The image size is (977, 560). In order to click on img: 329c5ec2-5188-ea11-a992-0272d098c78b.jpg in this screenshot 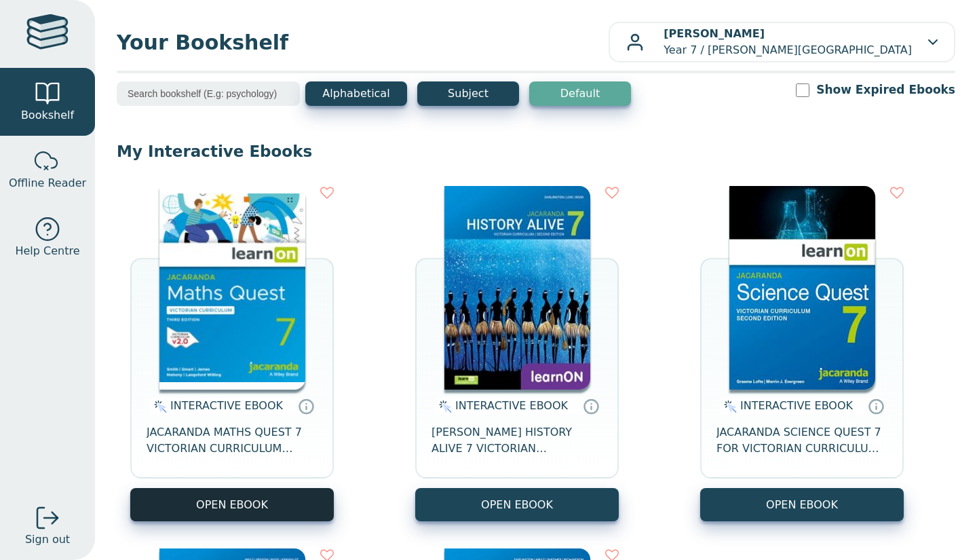, I will do `click(802, 288)`.